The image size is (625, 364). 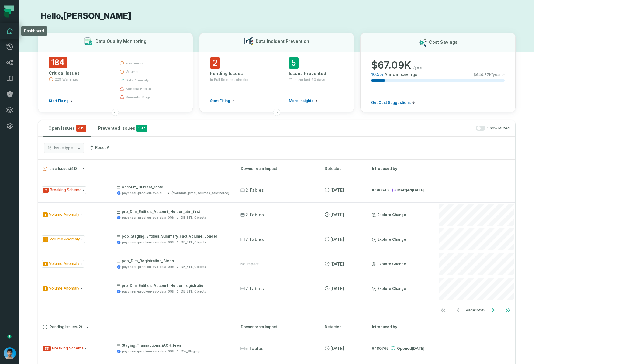 What do you see at coordinates (487, 74) in the screenshot?
I see `span: $ 640.77K /year` at bounding box center [487, 74].